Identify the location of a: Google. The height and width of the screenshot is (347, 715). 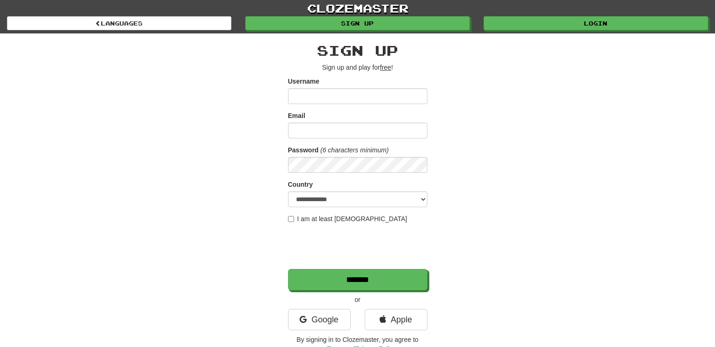
(319, 320).